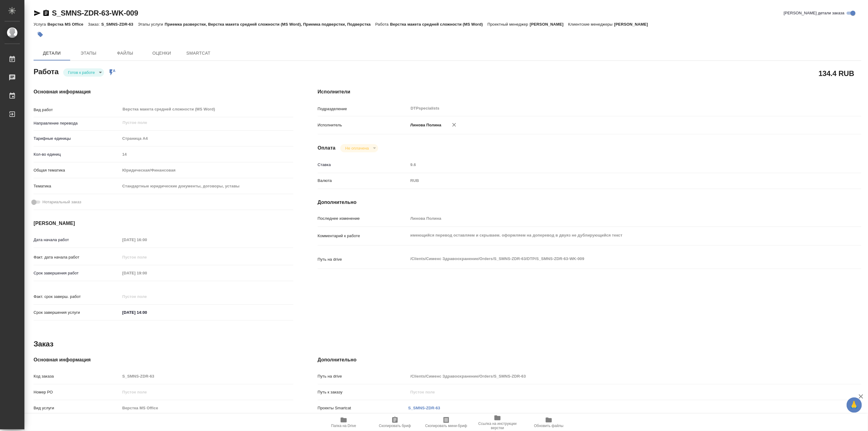 This screenshot has height=431, width=868. Describe the element at coordinates (147, 312) in the screenshot. I see `input: ✎ Введи что-нибудь` at that location.